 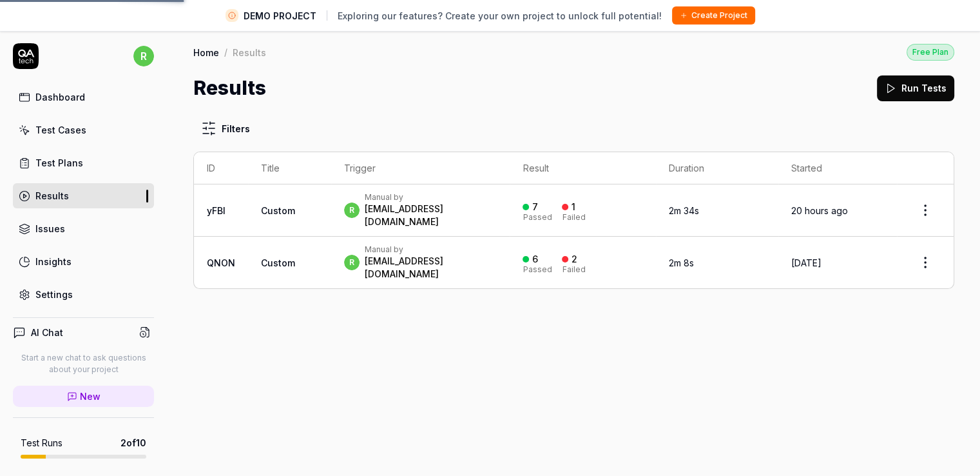 I want to click on a: Test Plans, so click(x=83, y=162).